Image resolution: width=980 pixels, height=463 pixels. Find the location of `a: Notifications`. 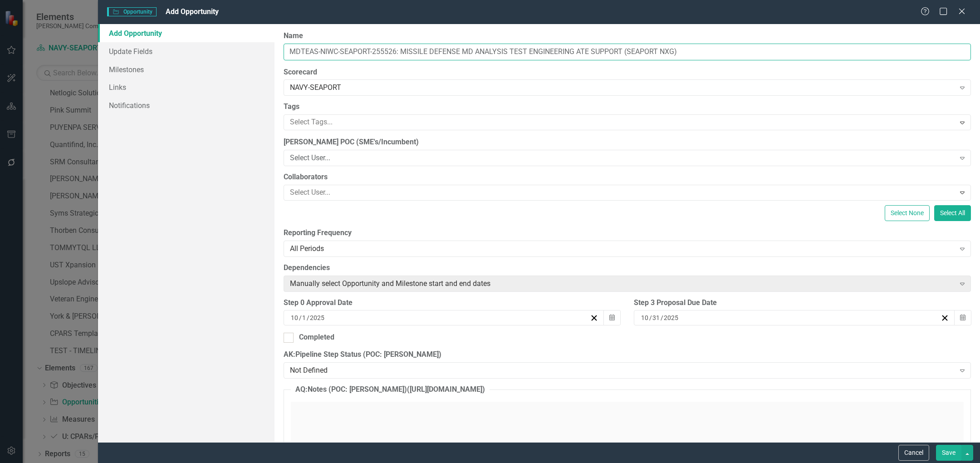

a: Notifications is located at coordinates (186, 106).